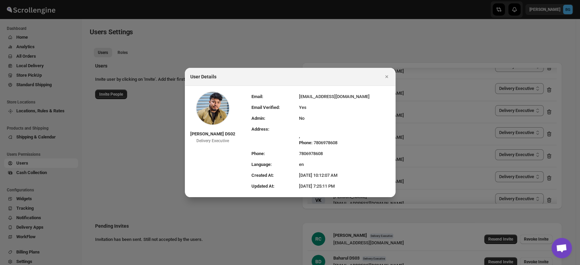 The height and width of the screenshot is (265, 580). What do you see at coordinates (562, 248) in the screenshot?
I see `div: Open chat` at bounding box center [562, 248].